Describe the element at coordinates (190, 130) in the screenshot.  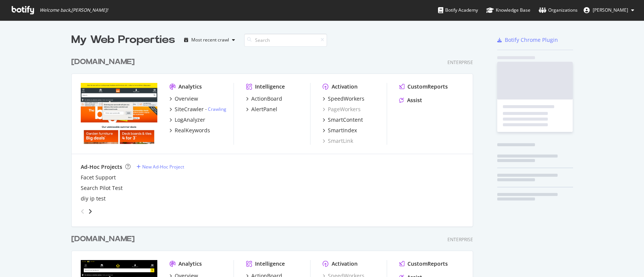
I see `a: RealKeywords` at that location.